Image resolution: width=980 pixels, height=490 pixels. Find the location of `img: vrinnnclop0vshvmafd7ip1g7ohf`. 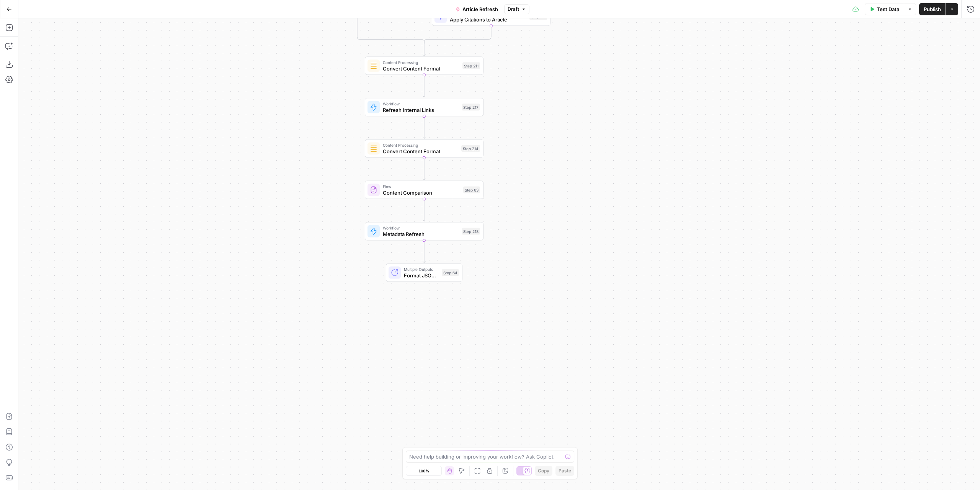

img: vrinnnclop0vshvmafd7ip1g7ohf is located at coordinates (374, 190).